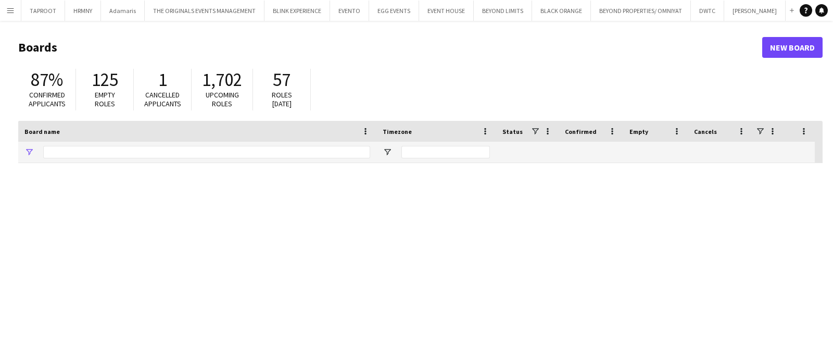 Image resolution: width=833 pixels, height=359 pixels. I want to click on span: Confirmed applicants, so click(47, 99).